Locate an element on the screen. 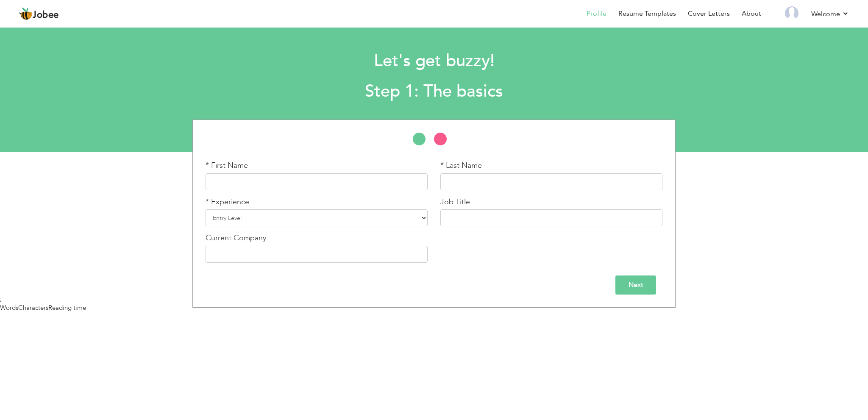  a: Welcome is located at coordinates (830, 14).